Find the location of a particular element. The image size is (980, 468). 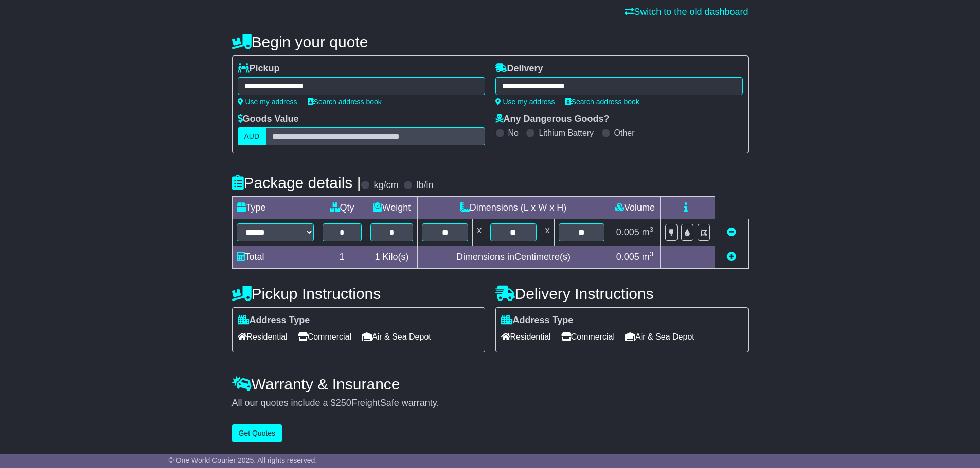

label: AUD is located at coordinates (252, 136).